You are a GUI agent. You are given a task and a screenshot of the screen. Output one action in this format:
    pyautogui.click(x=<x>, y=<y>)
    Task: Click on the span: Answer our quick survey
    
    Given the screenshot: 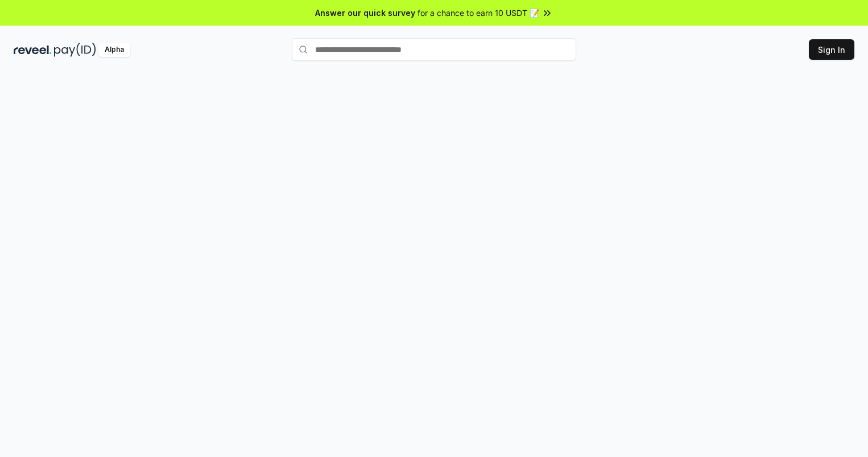 What is the action you would take?
    pyautogui.click(x=365, y=13)
    